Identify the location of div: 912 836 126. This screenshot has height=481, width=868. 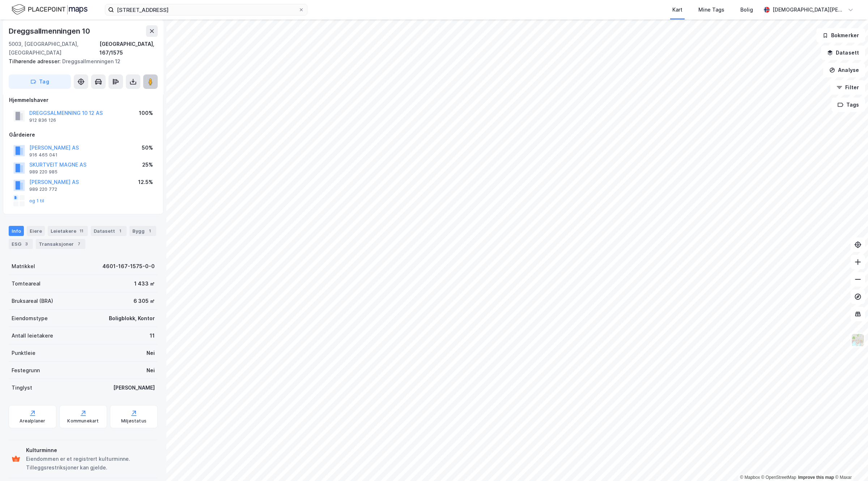
(42, 121).